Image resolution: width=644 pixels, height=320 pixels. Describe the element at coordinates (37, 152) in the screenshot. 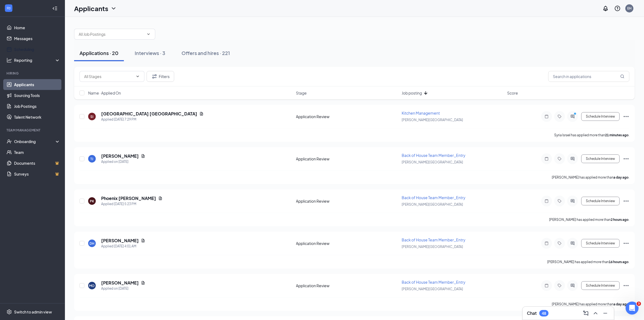

I see `a: Team` at that location.